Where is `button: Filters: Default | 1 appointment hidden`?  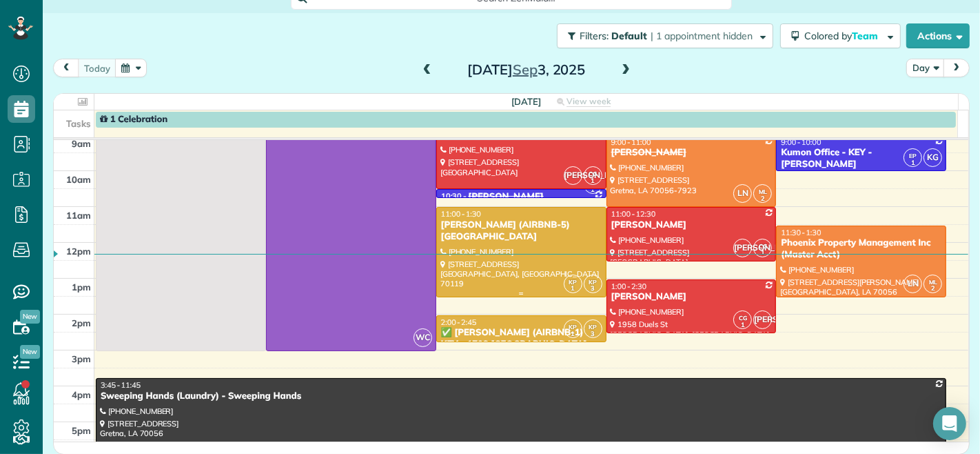 button: Filters: Default | 1 appointment hidden is located at coordinates (665, 36).